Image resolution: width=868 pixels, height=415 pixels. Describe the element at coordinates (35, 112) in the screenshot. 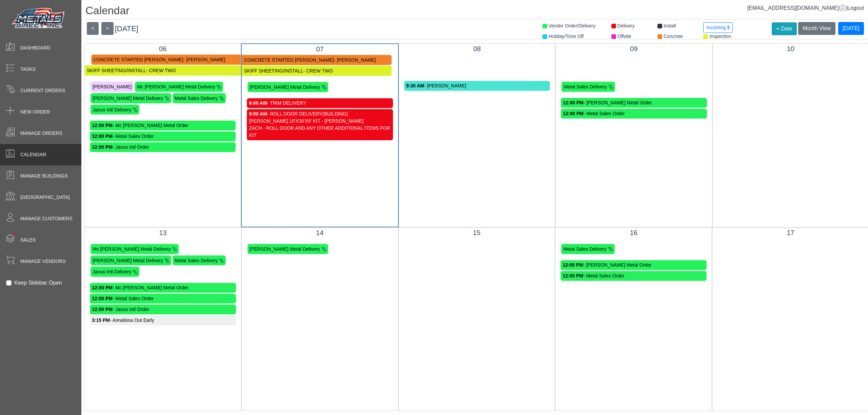

I see `span: New Order` at that location.